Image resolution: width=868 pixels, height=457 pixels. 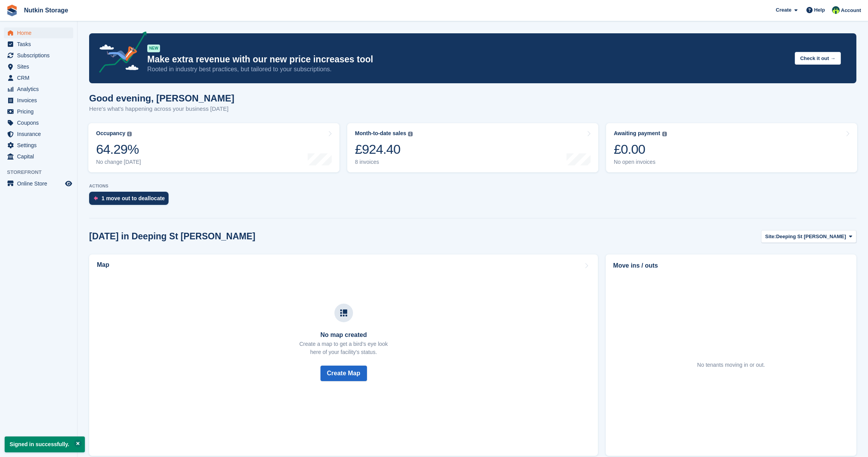 I want to click on span: Sites, so click(x=40, y=67).